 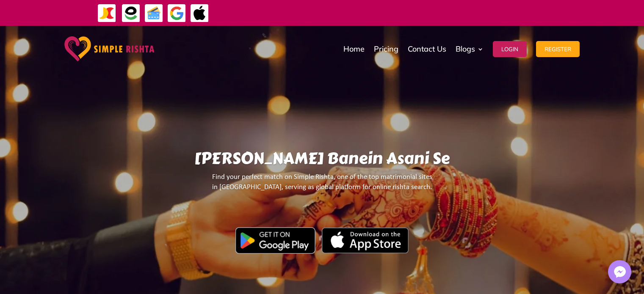 What do you see at coordinates (275, 240) in the screenshot?
I see `img: Google Play` at bounding box center [275, 240].